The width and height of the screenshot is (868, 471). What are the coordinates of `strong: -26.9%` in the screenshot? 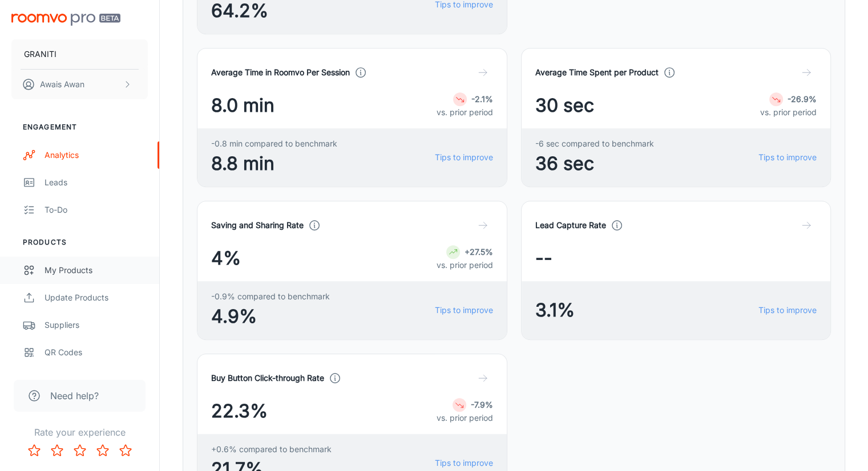 It's located at (802, 99).